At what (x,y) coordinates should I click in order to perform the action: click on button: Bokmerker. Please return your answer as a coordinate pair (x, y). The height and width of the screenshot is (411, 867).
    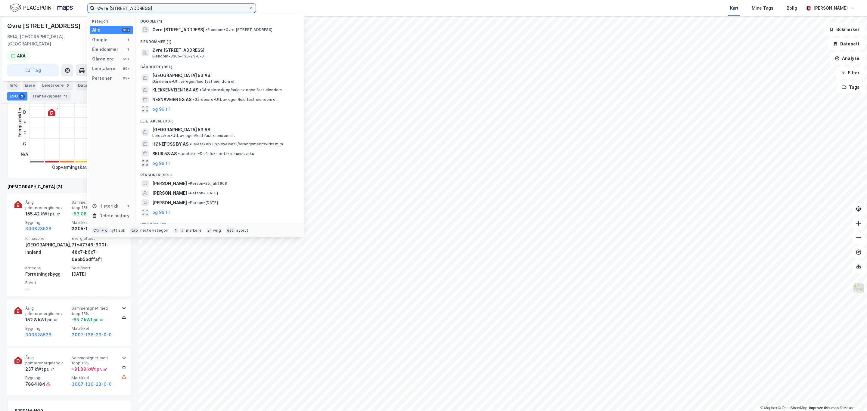
    Looking at the image, I should click on (844, 29).